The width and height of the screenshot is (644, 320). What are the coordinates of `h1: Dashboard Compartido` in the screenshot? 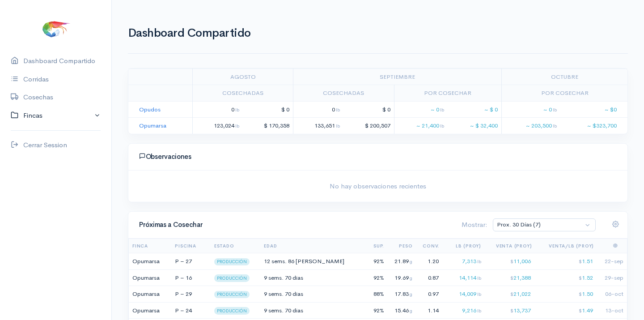 It's located at (377, 33).